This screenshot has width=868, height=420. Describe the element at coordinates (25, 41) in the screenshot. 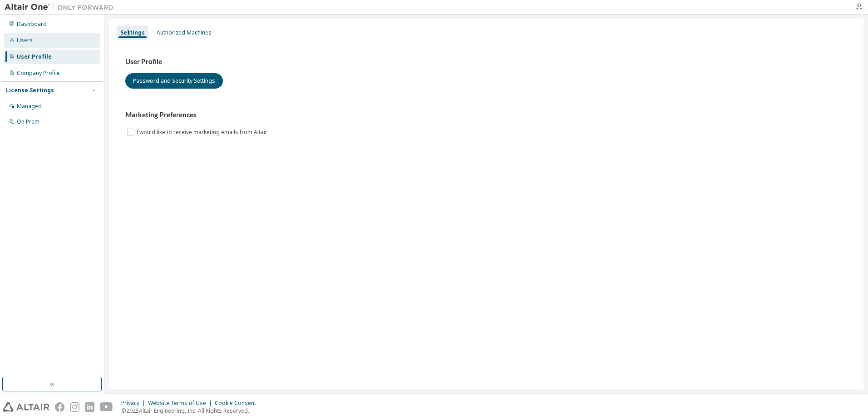

I see `div: Users` at that location.